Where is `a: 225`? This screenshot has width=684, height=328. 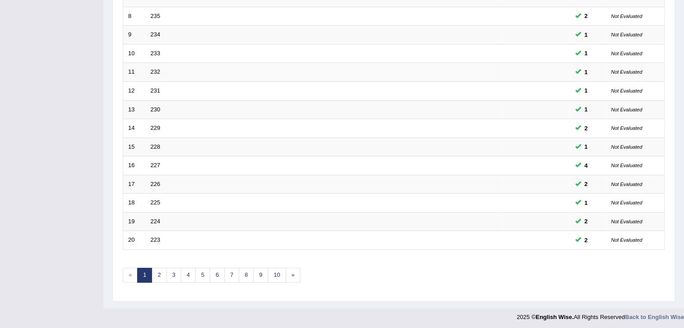
a: 225 is located at coordinates (156, 202).